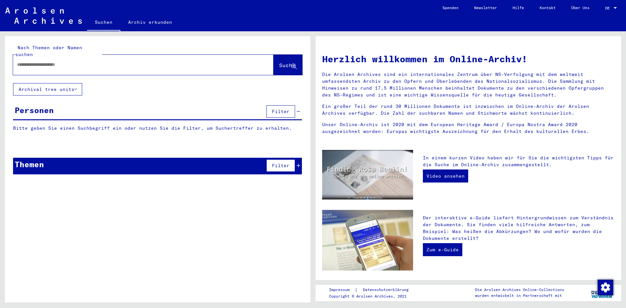 Image resolution: width=626 pixels, height=308 pixels. Describe the element at coordinates (442, 250) in the screenshot. I see `a: Zum e-Guide` at that location.